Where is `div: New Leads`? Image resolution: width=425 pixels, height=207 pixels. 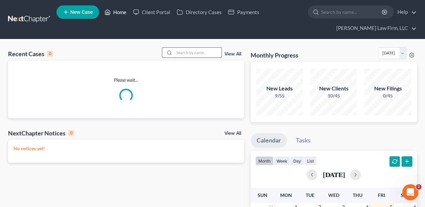
div: New Leads is located at coordinates (280, 88).